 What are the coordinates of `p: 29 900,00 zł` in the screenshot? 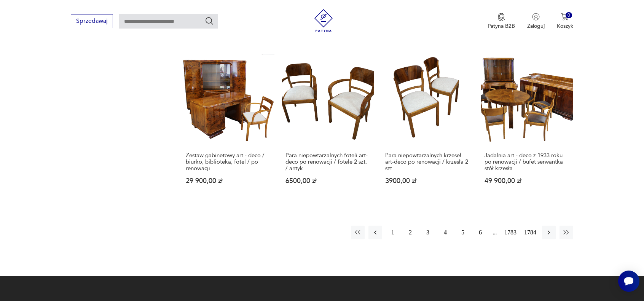 It's located at (228, 180).